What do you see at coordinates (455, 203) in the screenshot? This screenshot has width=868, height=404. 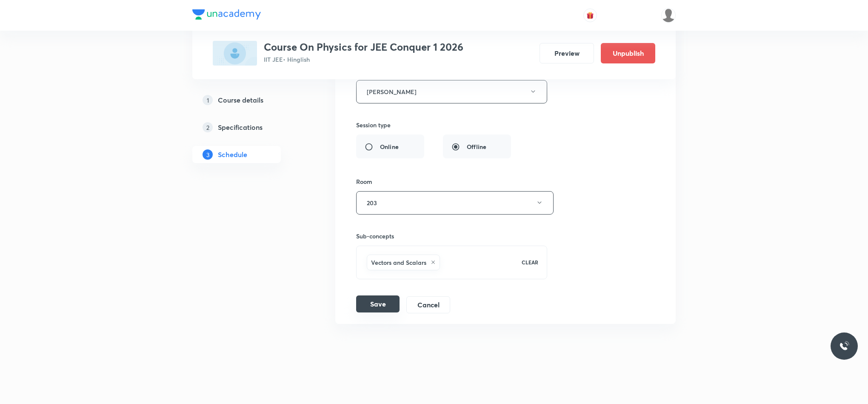 I see `button: 203` at bounding box center [455, 203].